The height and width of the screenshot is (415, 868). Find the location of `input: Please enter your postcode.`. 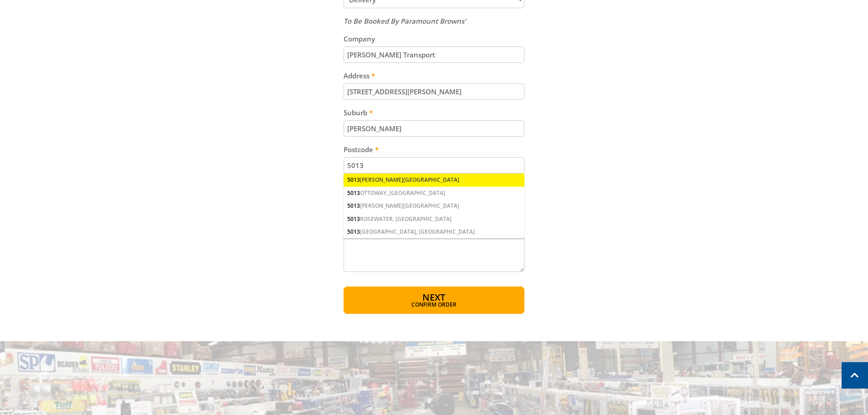

input: Please enter your postcode. is located at coordinates (434, 165).